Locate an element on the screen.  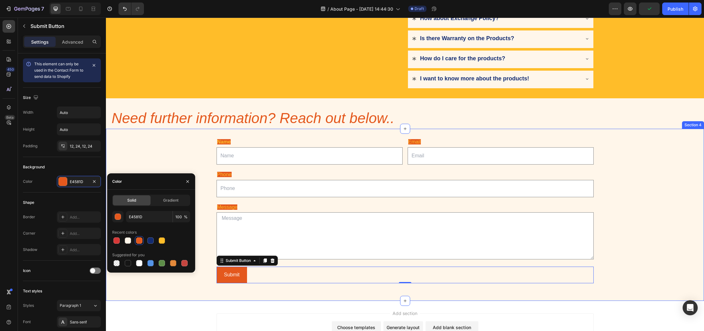
div: Border is located at coordinates (29, 217).